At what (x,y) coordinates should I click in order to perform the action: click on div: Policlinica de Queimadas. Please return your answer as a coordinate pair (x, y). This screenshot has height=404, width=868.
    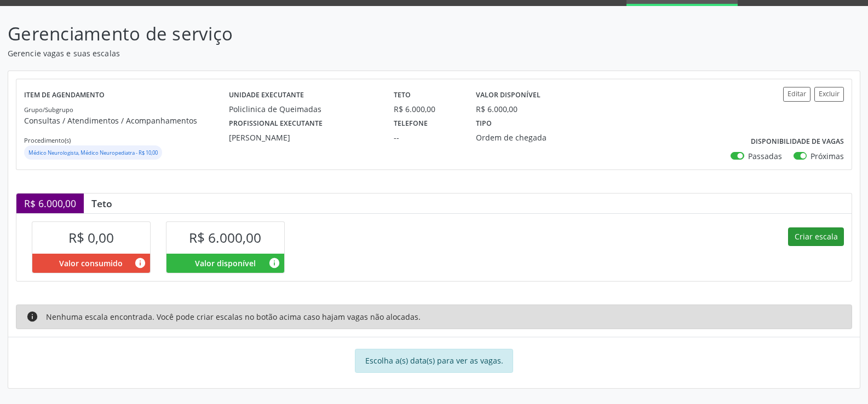
    Looking at the image, I should click on (303, 109).